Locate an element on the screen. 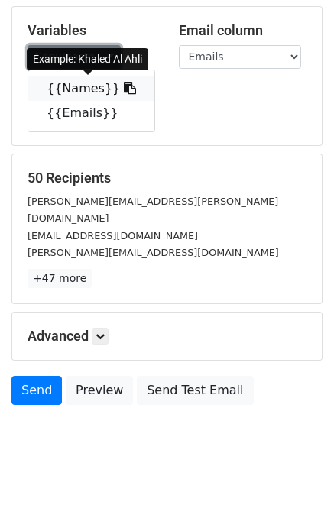 The image size is (334, 515). h5: Variables is located at coordinates (92, 31).